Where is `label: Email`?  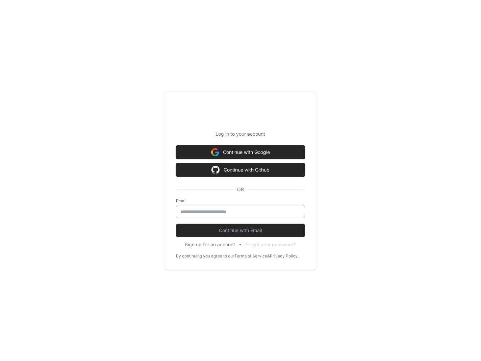
label: Email is located at coordinates (241, 201).